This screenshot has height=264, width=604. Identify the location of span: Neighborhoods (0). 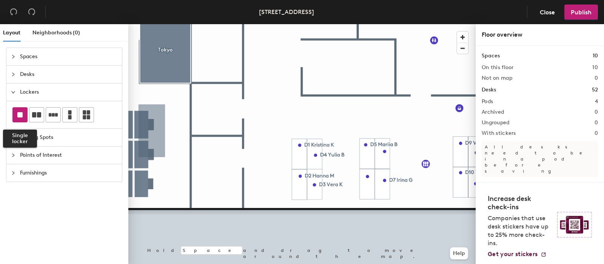
(56, 32).